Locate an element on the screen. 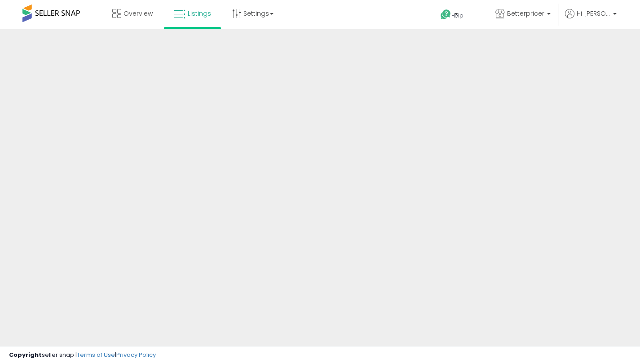  strong: Copyright is located at coordinates (25, 355).